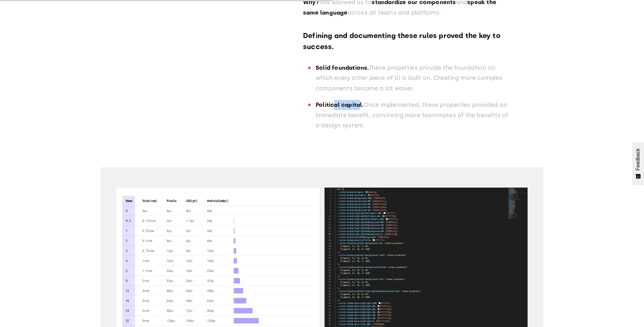 The width and height of the screenshot is (644, 327). I want to click on strong: Political capital., so click(340, 105).